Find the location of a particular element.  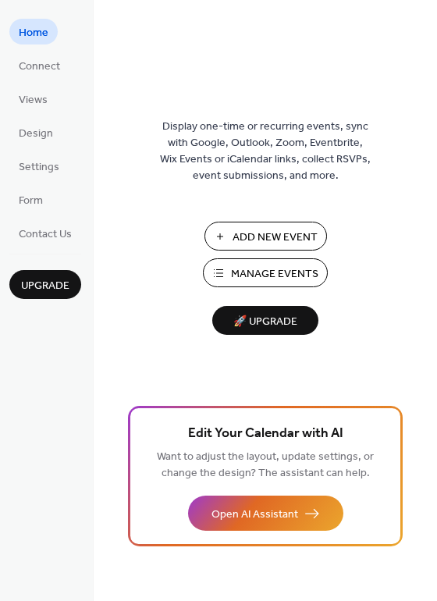

a: Views is located at coordinates (33, 98).